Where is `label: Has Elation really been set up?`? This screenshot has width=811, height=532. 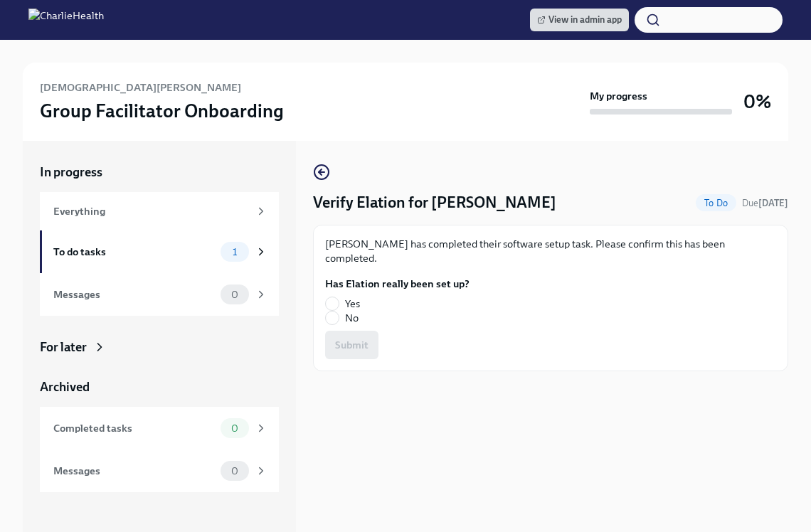
label: Has Elation really been set up? is located at coordinates (396, 284).